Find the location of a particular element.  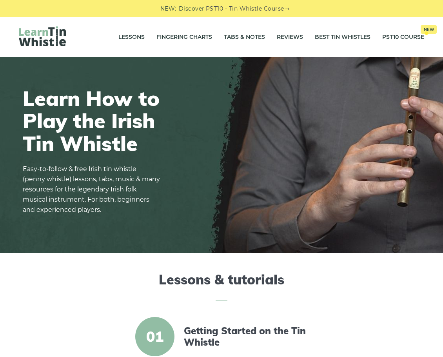

h2: Lessons & tutorials is located at coordinates (221, 286).